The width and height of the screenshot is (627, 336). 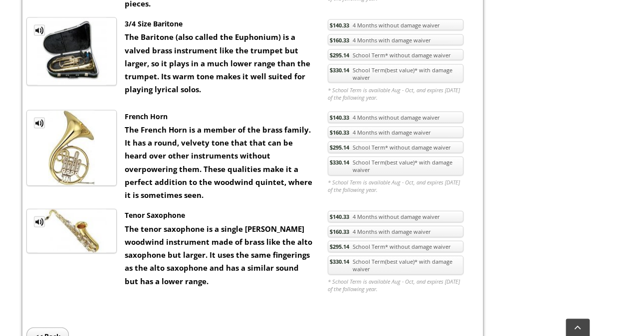 What do you see at coordinates (217, 63) in the screenshot?
I see `strong: The Baritone (also called the Euphonium) is a valved brass instrument like the trumpet but larger...` at bounding box center [217, 63].